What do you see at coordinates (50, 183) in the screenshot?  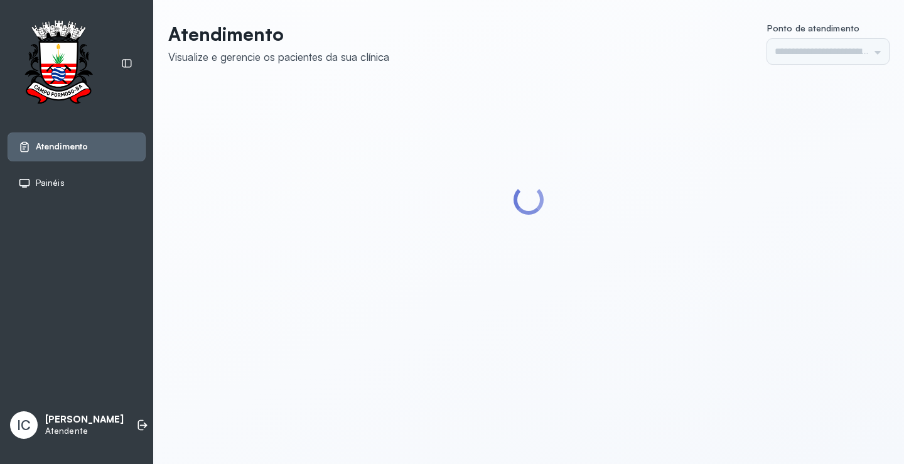 I see `span: Painéis` at bounding box center [50, 183].